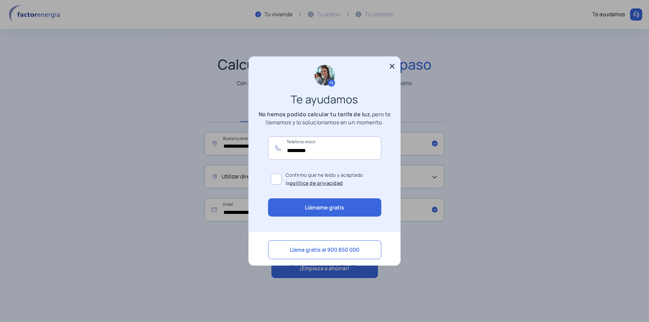  What do you see at coordinates (315, 114) in the screenshot?
I see `b: No hemos podido calcular tu tarifa de luz,` at bounding box center [315, 114].